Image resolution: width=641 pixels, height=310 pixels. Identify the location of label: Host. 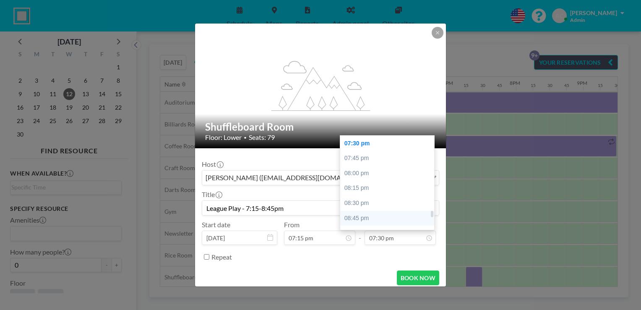
(212, 164).